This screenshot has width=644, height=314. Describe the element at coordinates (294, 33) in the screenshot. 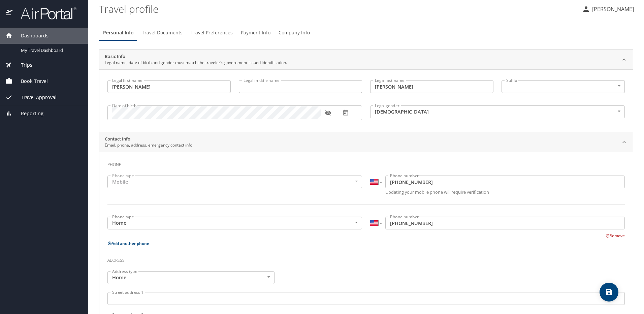

I see `span: Company Info` at that location.